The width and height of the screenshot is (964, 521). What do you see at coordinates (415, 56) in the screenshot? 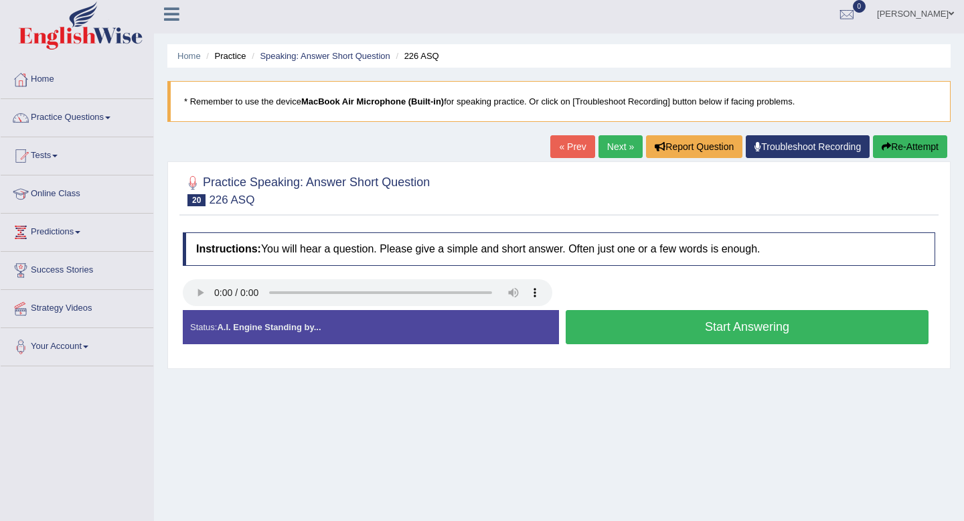
I see `li: 226 ASQ` at bounding box center [415, 56].